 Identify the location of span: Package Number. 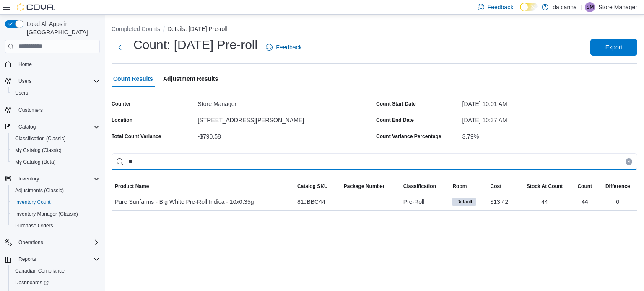
(364, 186).